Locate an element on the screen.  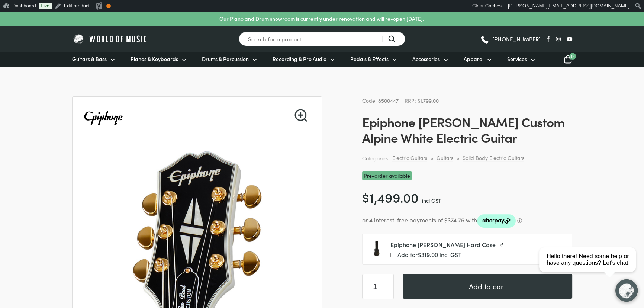
a: Live is located at coordinates (45, 6).